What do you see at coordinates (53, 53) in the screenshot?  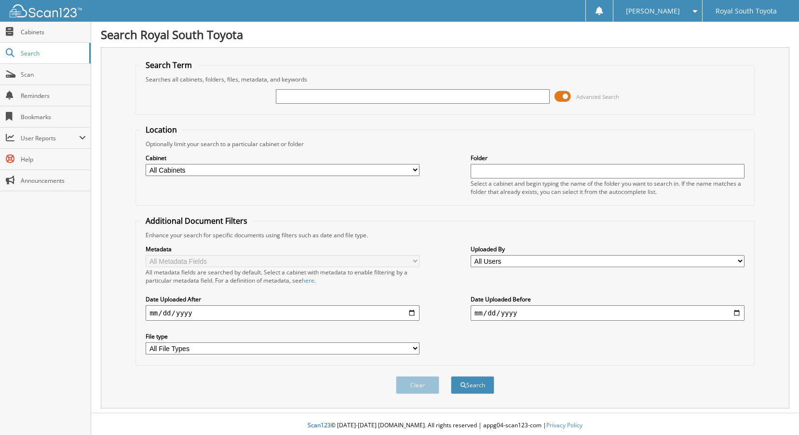 I see `span: Search` at bounding box center [53, 53].